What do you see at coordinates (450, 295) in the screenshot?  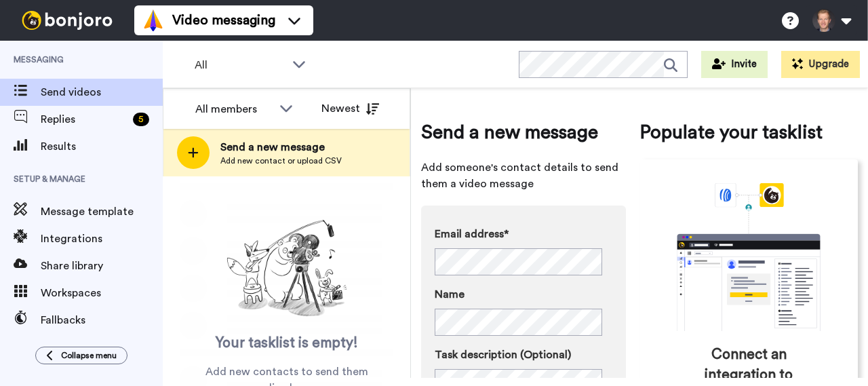 I see `span: Name` at bounding box center [450, 295].